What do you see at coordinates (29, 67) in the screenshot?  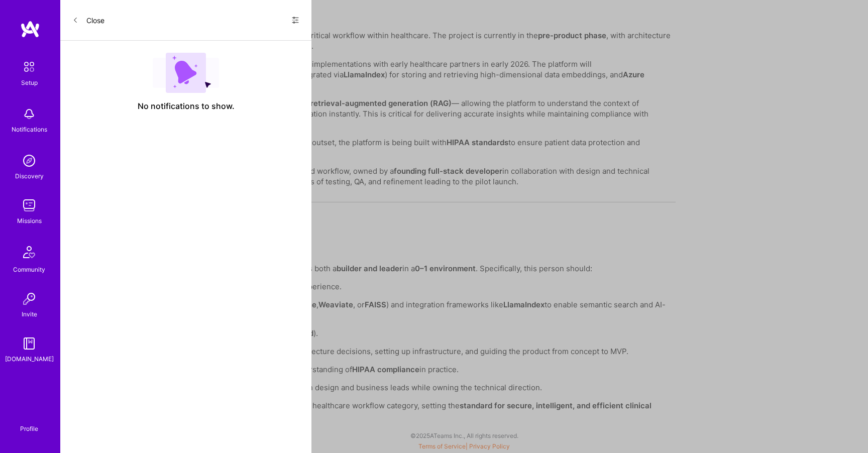 I see `img: setup` at bounding box center [29, 67].